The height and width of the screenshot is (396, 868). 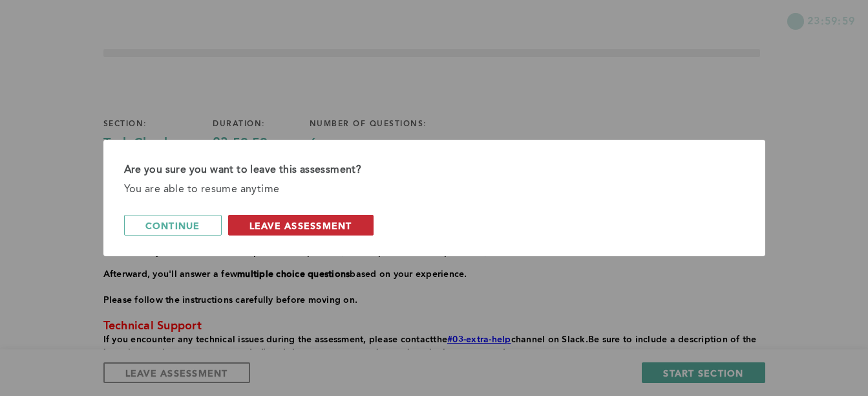 What do you see at coordinates (434, 170) in the screenshot?
I see `div: Are you sure you want to leave this assessment?` at bounding box center [434, 170].